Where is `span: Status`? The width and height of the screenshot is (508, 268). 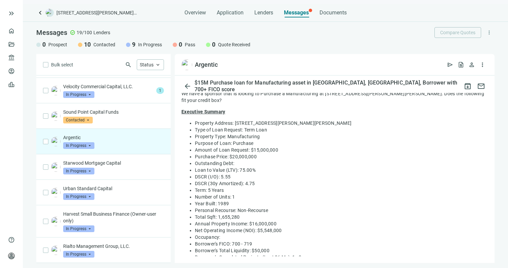 span: Status is located at coordinates (146, 65).